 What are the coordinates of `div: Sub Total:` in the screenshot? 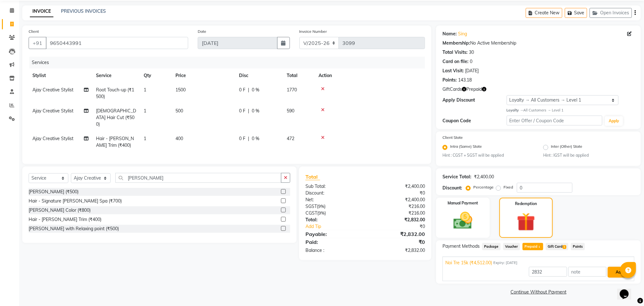 It's located at (333, 186).